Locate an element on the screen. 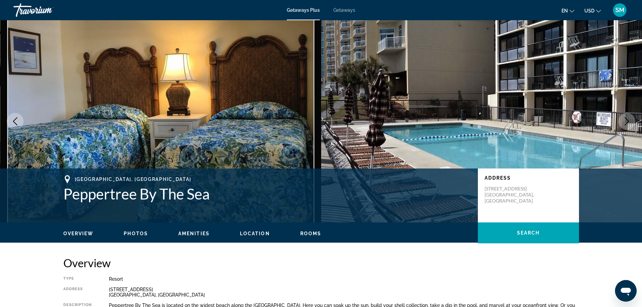 Image resolution: width=642 pixels, height=307 pixels. button: Next image is located at coordinates (627, 121).